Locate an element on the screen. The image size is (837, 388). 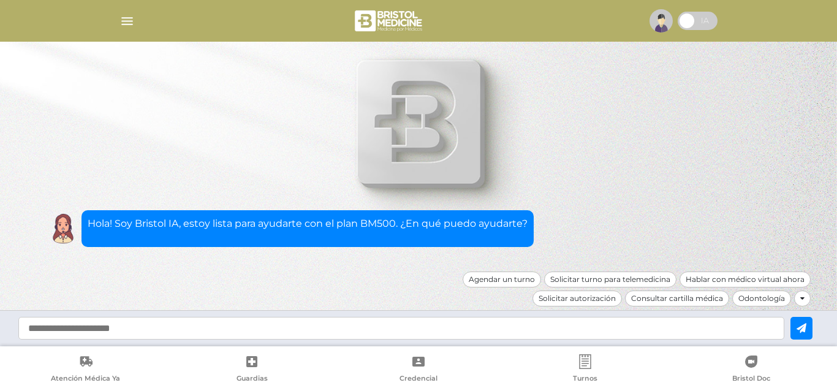
img: Cober_menu-lines-white.svg is located at coordinates (127, 21).